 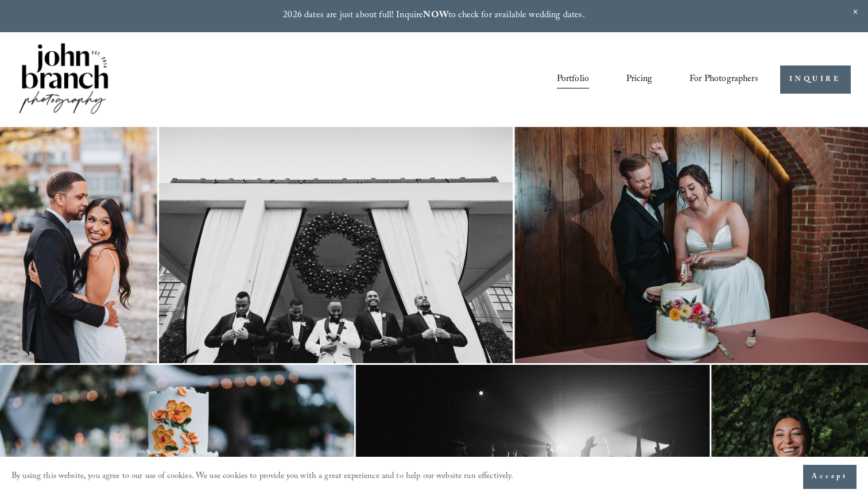 What do you see at coordinates (724, 80) in the screenshot?
I see `a: folder dropdown` at bounding box center [724, 80].